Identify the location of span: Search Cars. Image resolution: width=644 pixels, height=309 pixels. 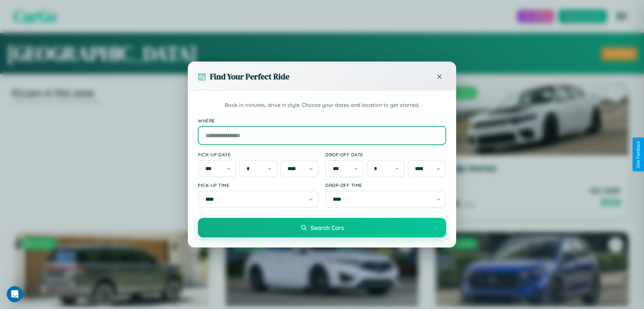
(328, 227).